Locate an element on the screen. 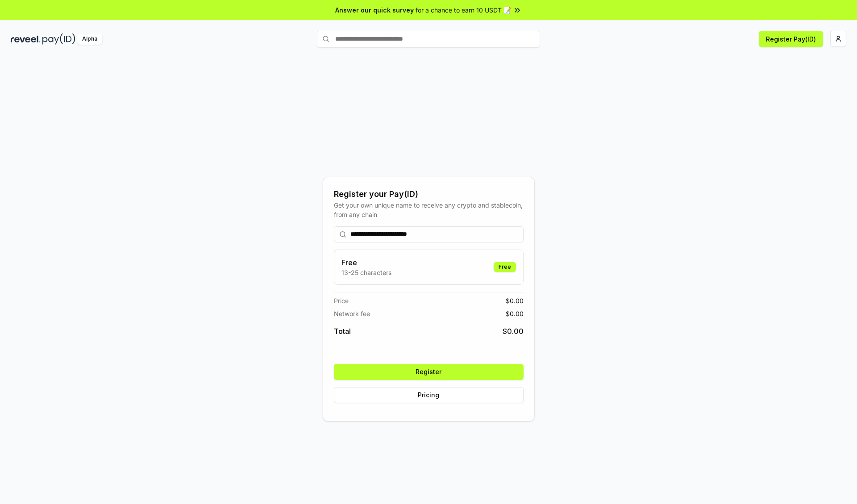  span: for a chance to earn 10 USDT 📝 is located at coordinates (464, 9).